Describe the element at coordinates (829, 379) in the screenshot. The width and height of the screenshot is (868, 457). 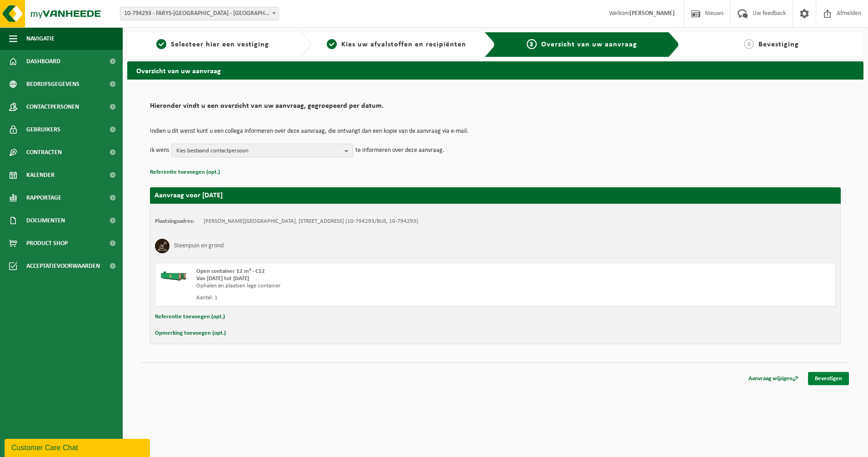
I see `a: Bevestigen` at that location.